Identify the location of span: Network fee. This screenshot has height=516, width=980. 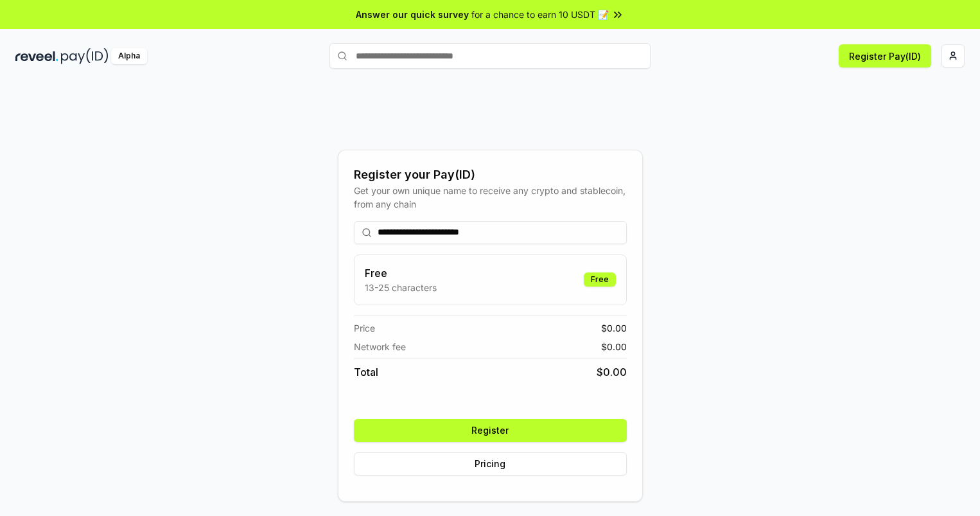
(379, 346).